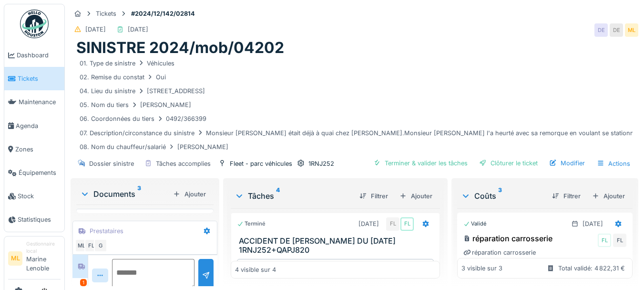 The width and height of the screenshot is (644, 290). Describe the element at coordinates (163, 13) in the screenshot. I see `strong: #2024/12/142/02814` at that location.